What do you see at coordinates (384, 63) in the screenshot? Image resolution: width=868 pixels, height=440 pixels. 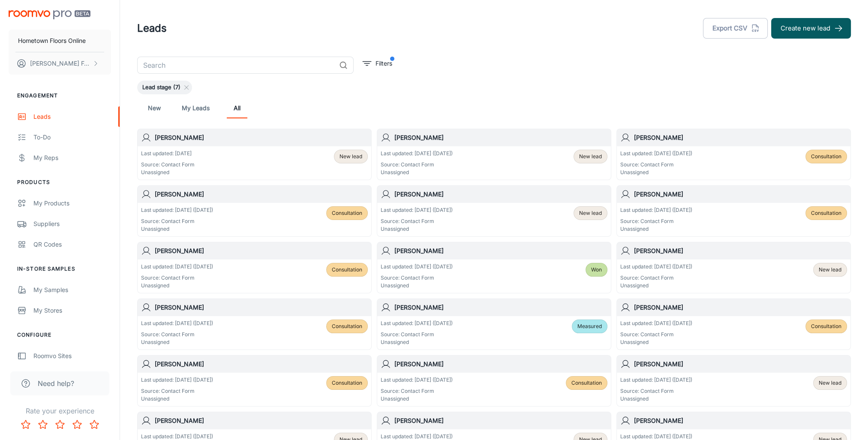 I see `p: Filters` at bounding box center [384, 63].